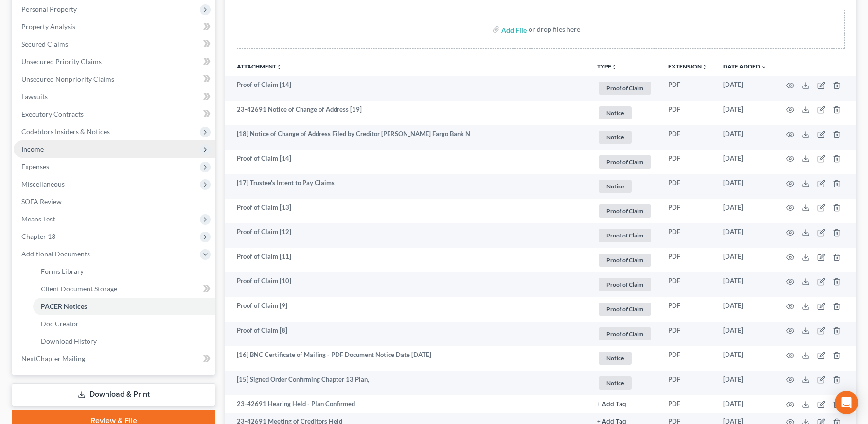 This screenshot has height=424, width=868. I want to click on span: Property Analysis, so click(48, 26).